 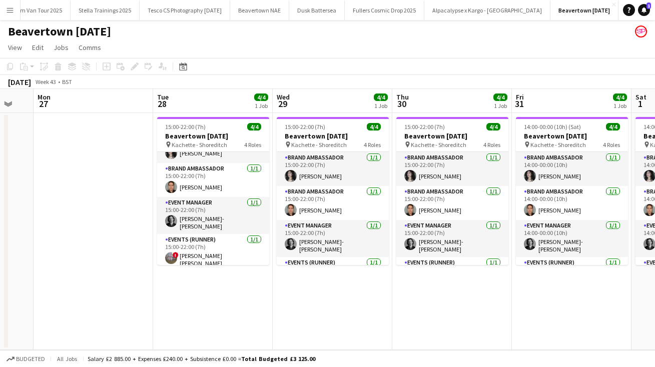 I want to click on span: 14:00-00:00 (10h) (Sat), so click(x=552, y=127).